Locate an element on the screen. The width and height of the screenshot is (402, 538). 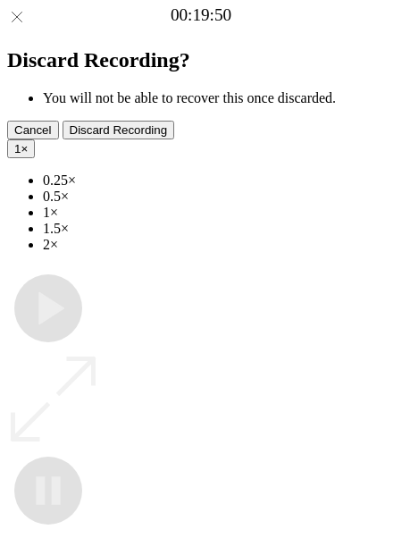
button: 1× is located at coordinates (21, 148).